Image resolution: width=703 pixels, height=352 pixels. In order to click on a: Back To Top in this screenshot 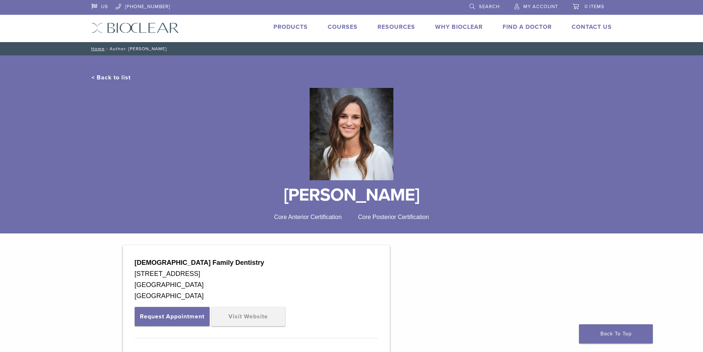, I will do `click(616, 334)`.